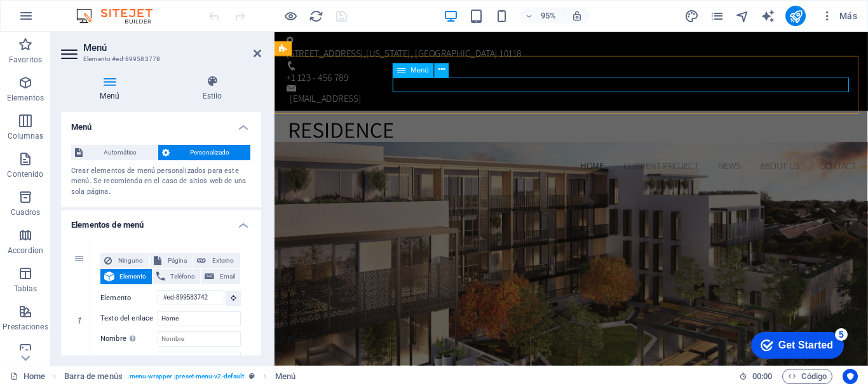 The image size is (868, 386). Describe the element at coordinates (315, 16) in the screenshot. I see `button: reload` at that location.